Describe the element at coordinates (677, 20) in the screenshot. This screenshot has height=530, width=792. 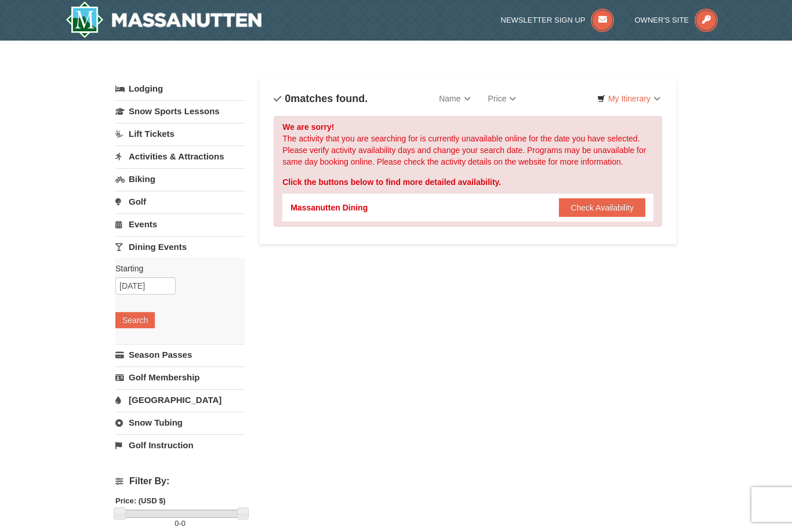
I see `a: Owner's Site` at that location.